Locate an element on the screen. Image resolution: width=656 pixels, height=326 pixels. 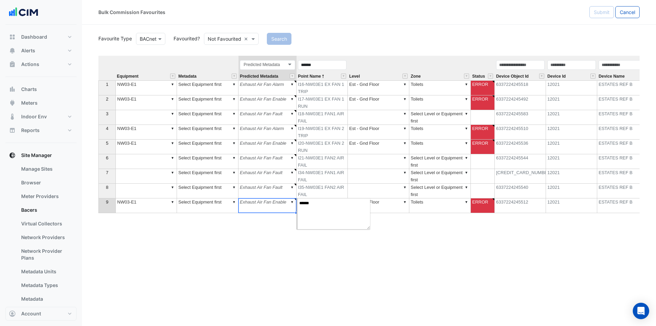
button: Site Manager is located at coordinates (41, 155).